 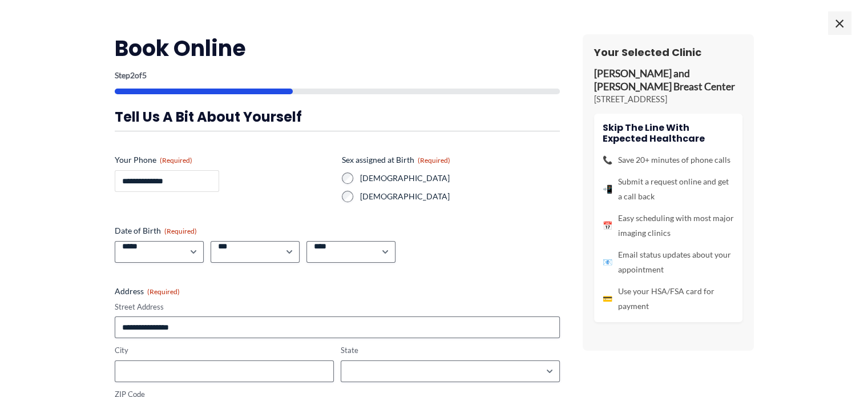 What do you see at coordinates (223, 160) in the screenshot?
I see `label: Your Phone` at bounding box center [223, 160].